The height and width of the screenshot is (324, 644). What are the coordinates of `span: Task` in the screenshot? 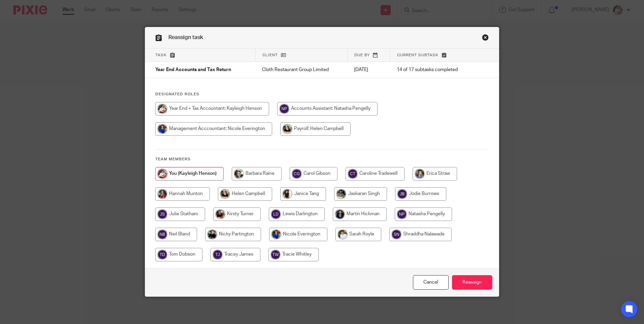 It's located at (161, 55).